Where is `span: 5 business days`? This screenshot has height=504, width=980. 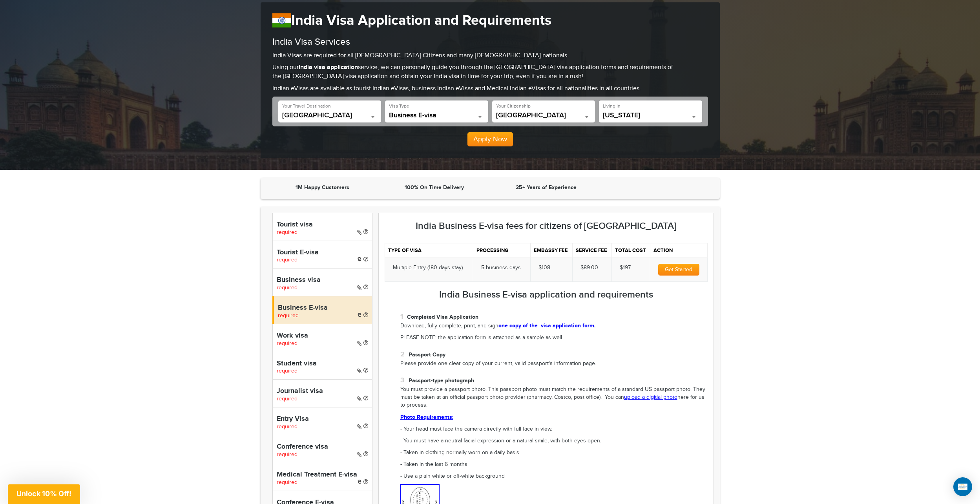 span: 5 business days is located at coordinates (501, 268).